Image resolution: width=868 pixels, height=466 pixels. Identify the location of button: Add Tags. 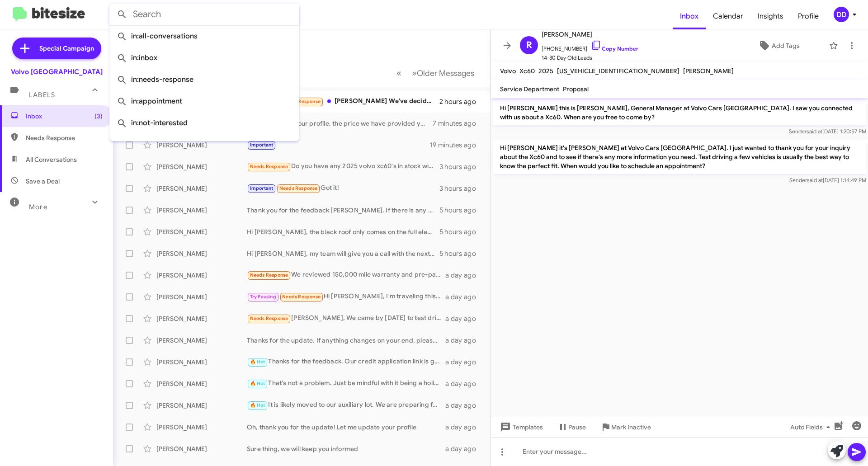
(778, 46).